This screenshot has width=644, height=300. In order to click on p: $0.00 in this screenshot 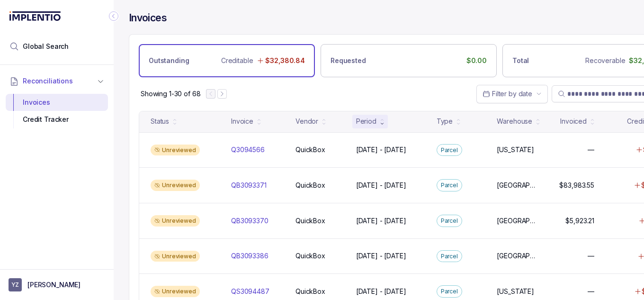, I will do `click(476, 60)`.